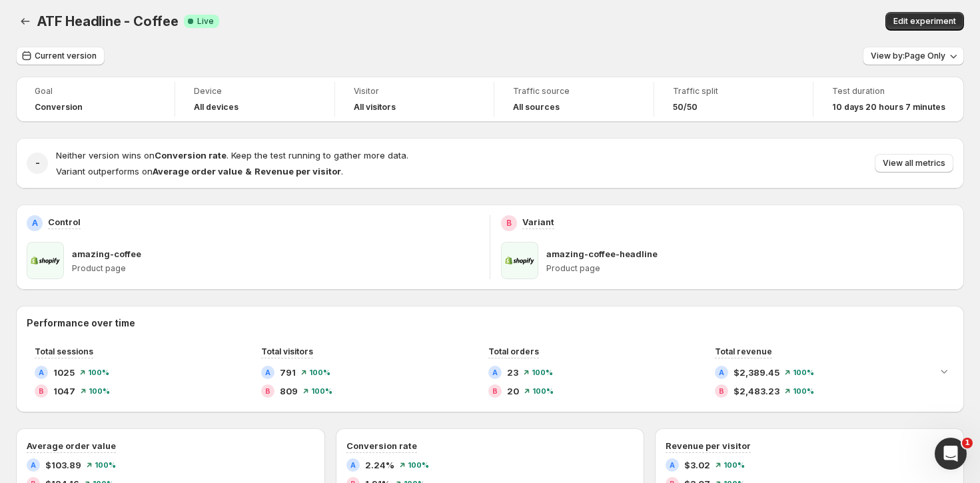  What do you see at coordinates (287, 351) in the screenshot?
I see `span: Total visitors` at bounding box center [287, 351].